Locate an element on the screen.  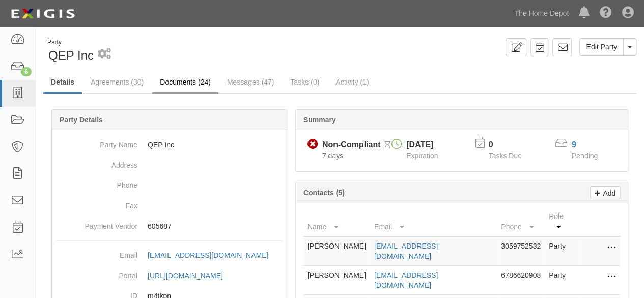
th: Role is located at coordinates (563, 222).